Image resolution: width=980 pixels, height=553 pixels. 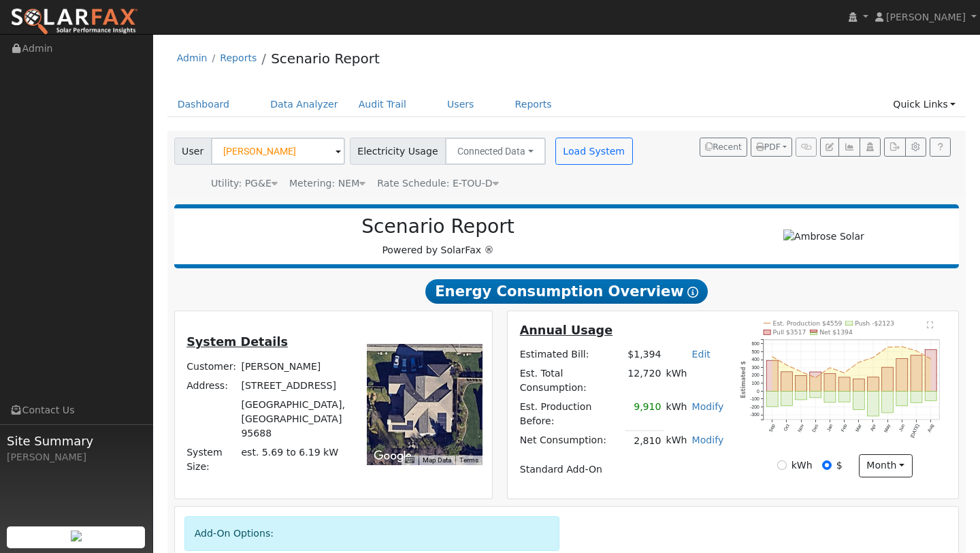 I want to click on button: Recent, so click(x=724, y=147).